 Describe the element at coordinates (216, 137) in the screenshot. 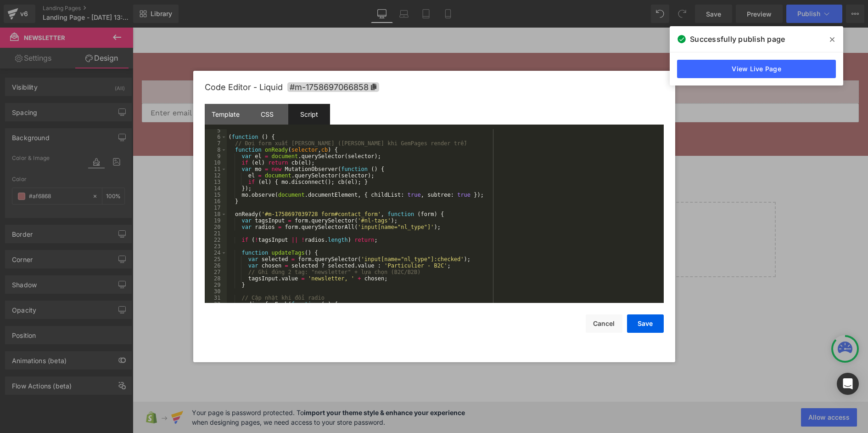

I see `div: 6` at that location.